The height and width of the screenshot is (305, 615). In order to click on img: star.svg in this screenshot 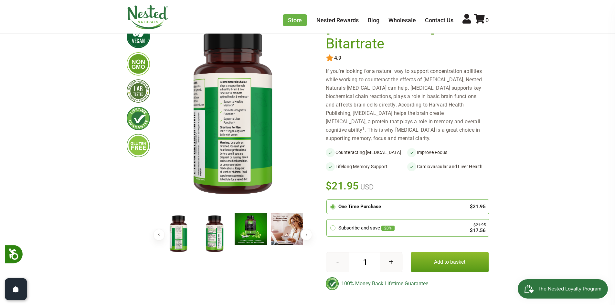, I will do `click(330, 58)`.